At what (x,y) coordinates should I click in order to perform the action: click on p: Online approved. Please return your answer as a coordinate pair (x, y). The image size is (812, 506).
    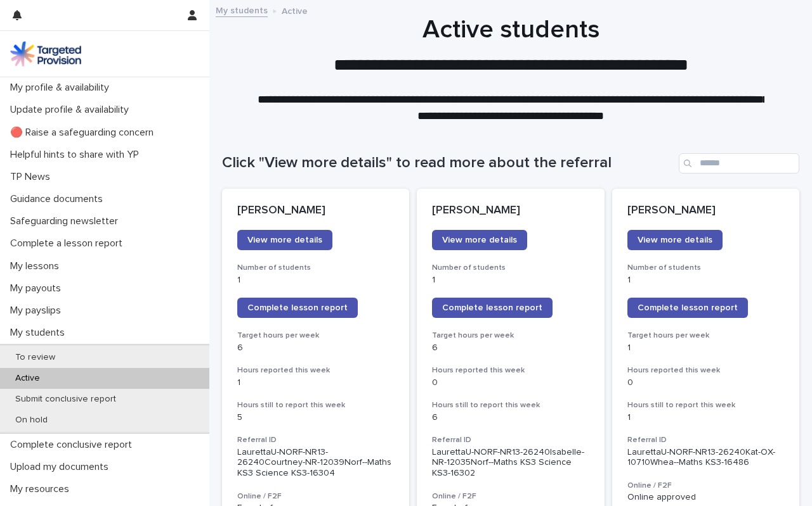
    Looking at the image, I should click on (705, 497).